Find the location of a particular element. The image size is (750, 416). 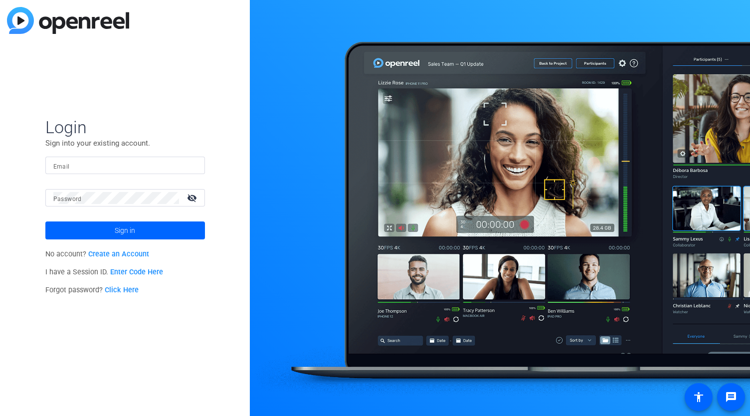

a: Create an Account is located at coordinates (119, 254).